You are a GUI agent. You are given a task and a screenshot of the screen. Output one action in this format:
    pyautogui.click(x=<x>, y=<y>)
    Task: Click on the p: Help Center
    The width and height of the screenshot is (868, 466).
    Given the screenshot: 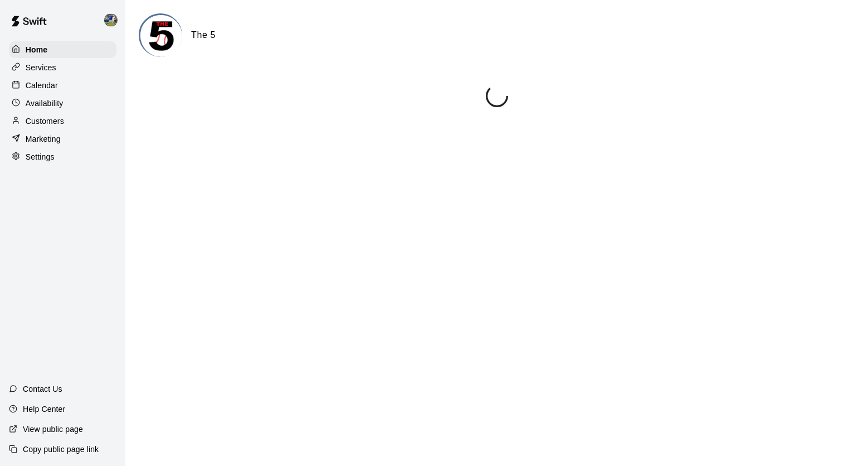 What is the action you would take?
    pyautogui.click(x=44, y=409)
    